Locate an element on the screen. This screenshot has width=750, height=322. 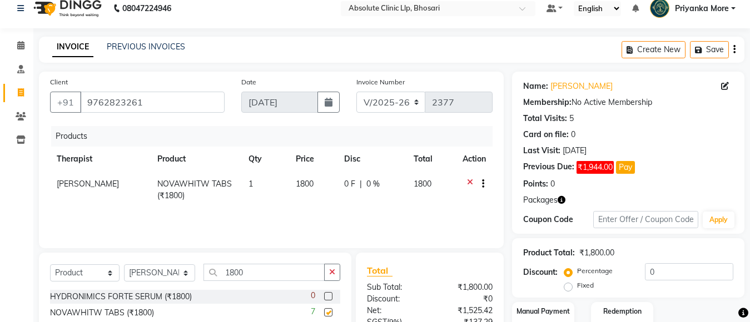
span: 1 is located at coordinates (251, 184).